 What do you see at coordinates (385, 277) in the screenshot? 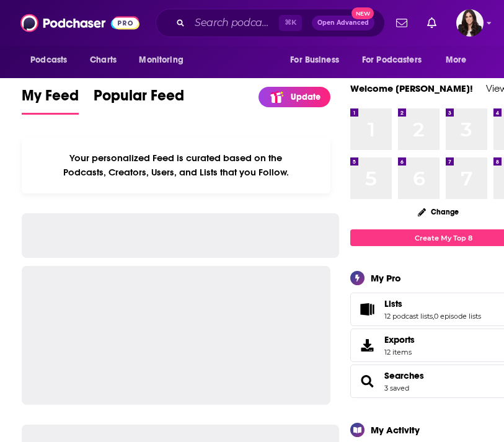
I see `div: My Pro` at bounding box center [385, 277].